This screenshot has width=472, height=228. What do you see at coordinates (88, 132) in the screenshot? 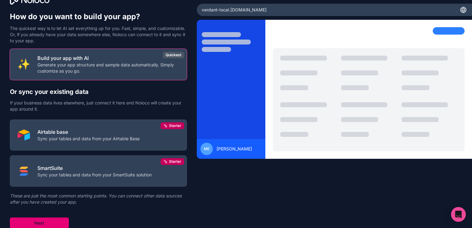
I see `p: Airtable base` at bounding box center [88, 132].